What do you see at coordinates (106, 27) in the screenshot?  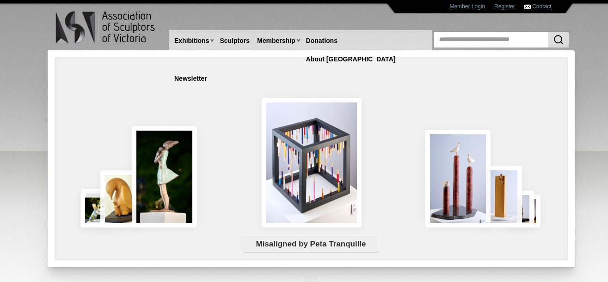 I see `img: logo.png` at bounding box center [106, 27].